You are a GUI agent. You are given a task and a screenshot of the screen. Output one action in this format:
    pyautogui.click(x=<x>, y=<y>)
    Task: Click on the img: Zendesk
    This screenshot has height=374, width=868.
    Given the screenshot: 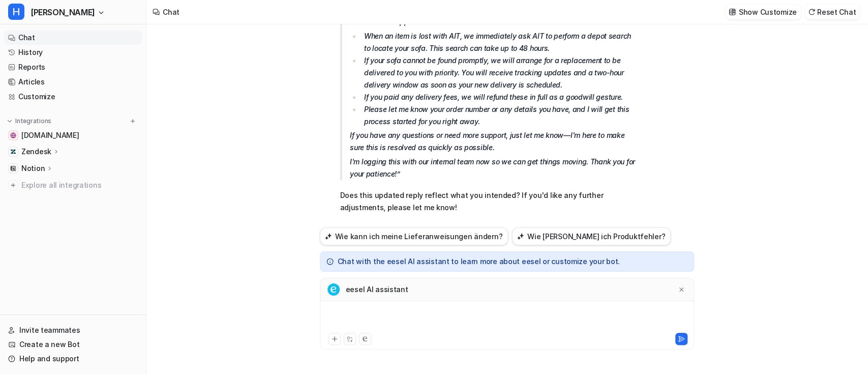 What is the action you would take?
    pyautogui.click(x=13, y=152)
    